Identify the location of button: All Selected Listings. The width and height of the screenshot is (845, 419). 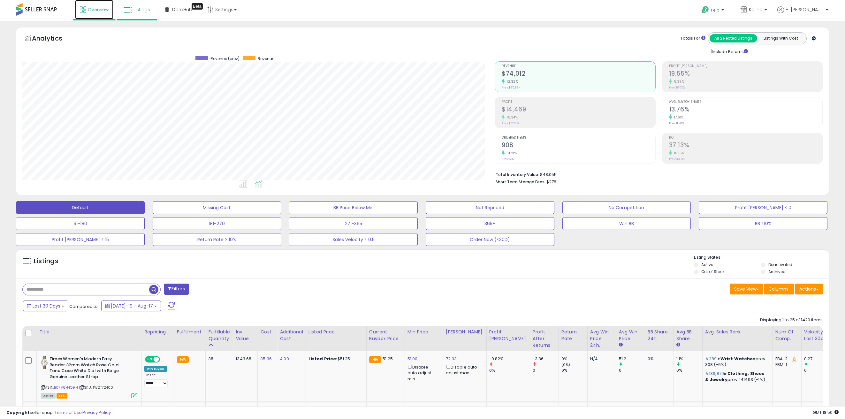
(734, 38).